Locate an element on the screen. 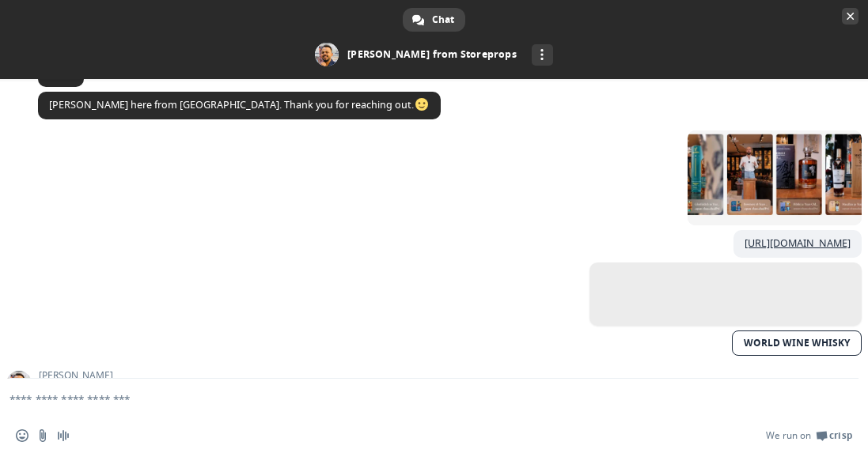 The image size is (868, 453). textarea: Compose your message... is located at coordinates (415, 399).